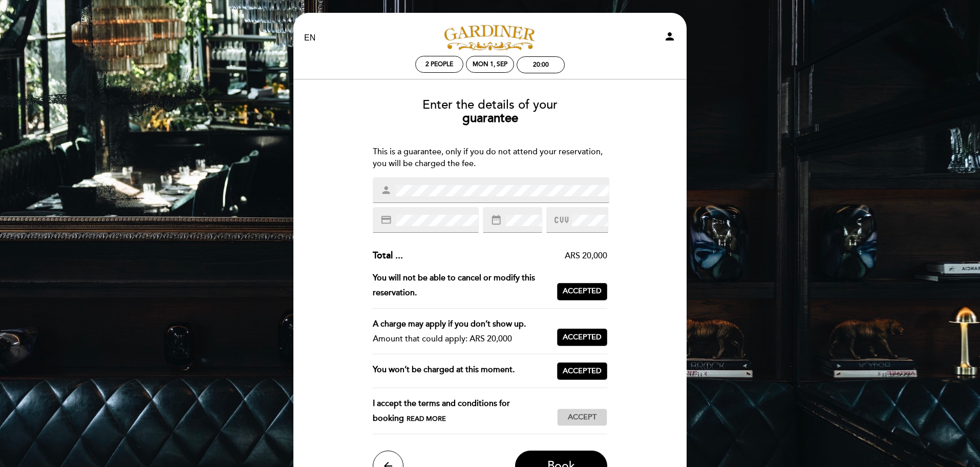  Describe the element at coordinates (583, 417) in the screenshot. I see `button: Accept` at that location.